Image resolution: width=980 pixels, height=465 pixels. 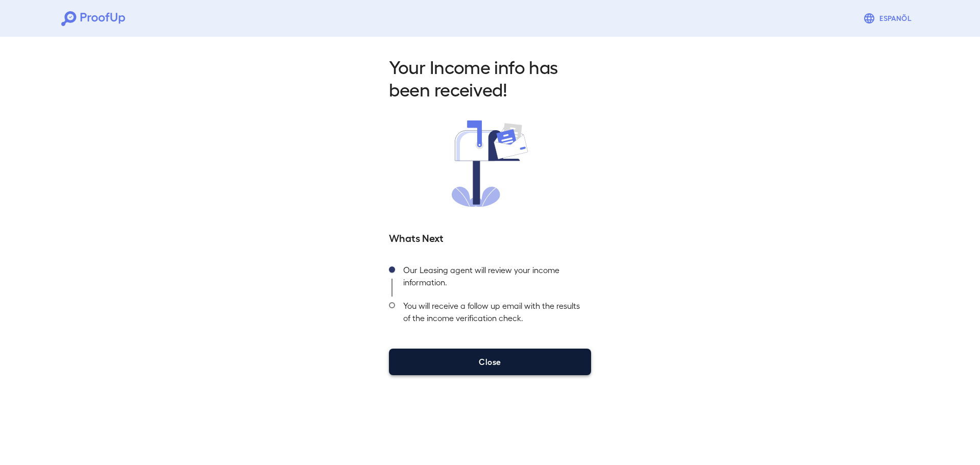 What do you see at coordinates (493, 278) in the screenshot?
I see `div: Our Leasing agent will review your income information.` at bounding box center [493, 278].